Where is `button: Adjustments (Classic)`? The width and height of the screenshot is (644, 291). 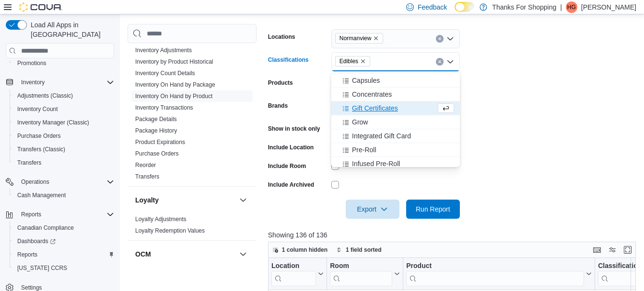
button: Adjustments (Classic) is located at coordinates (63, 95).